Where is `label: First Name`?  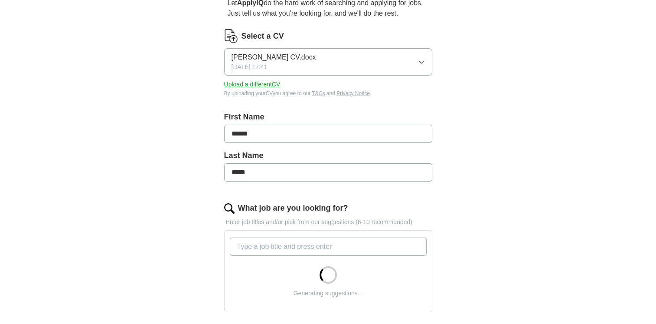 label: First Name is located at coordinates (328, 117).